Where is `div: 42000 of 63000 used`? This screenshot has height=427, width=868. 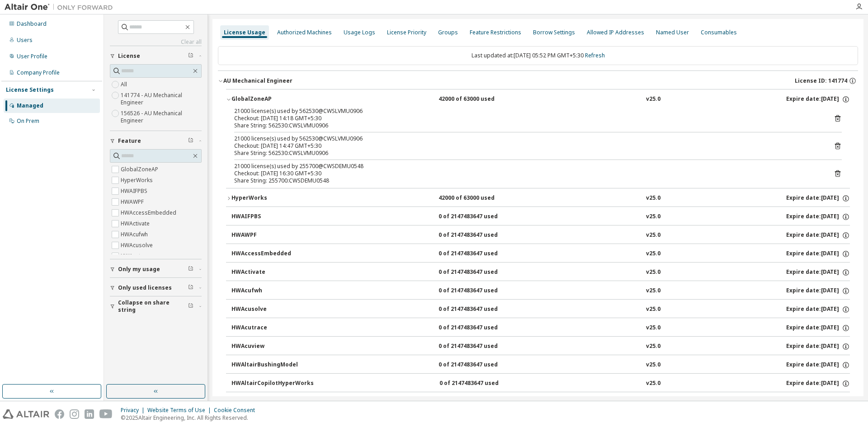
div: 42000 of 63000 used is located at coordinates (479, 198).